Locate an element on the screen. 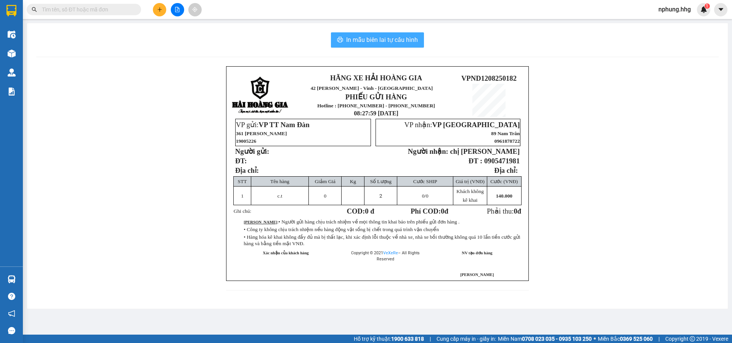  span: Ghi chú: is located at coordinates (242, 211).